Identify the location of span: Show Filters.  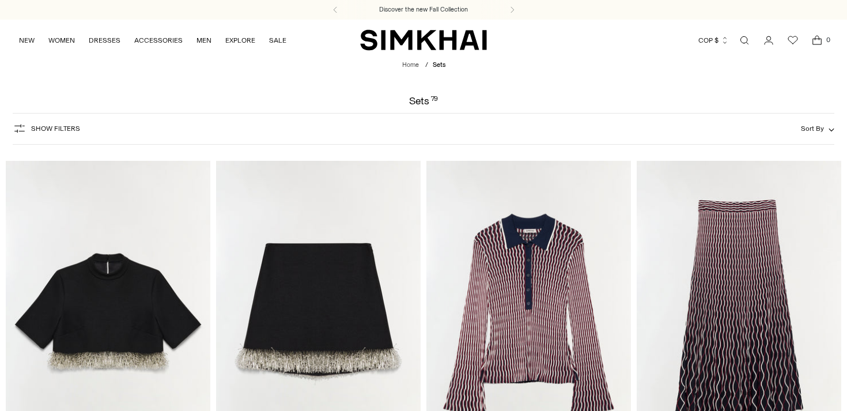
(55, 128).